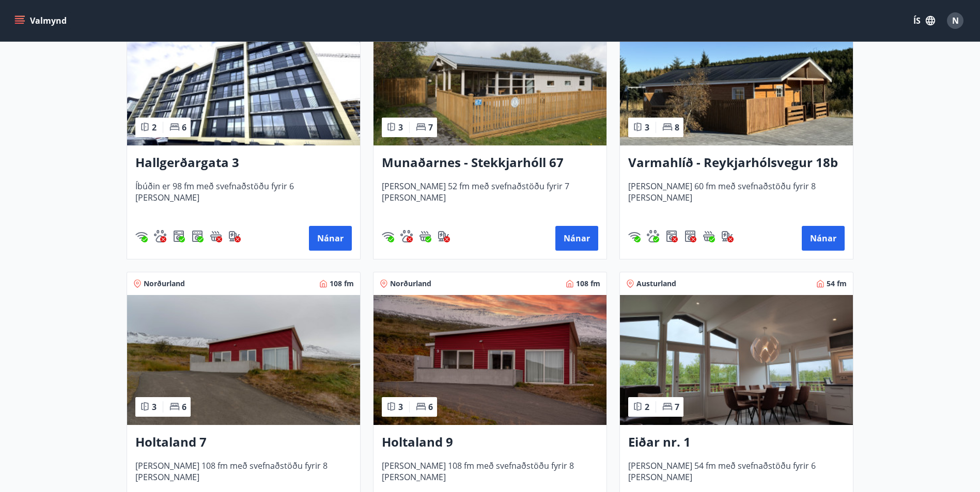 The height and width of the screenshot is (492, 980). I want to click on button: menu, so click(42, 20).